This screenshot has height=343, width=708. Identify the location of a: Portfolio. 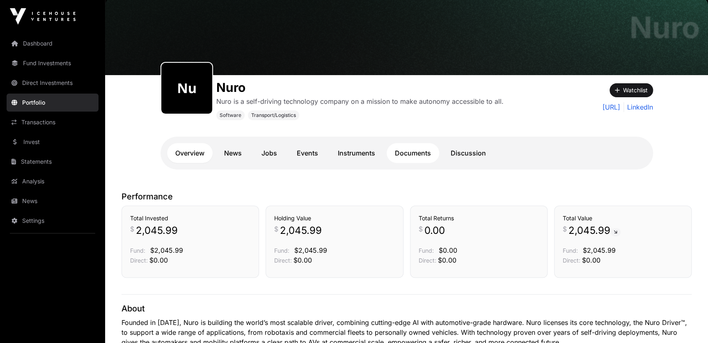
(53, 103).